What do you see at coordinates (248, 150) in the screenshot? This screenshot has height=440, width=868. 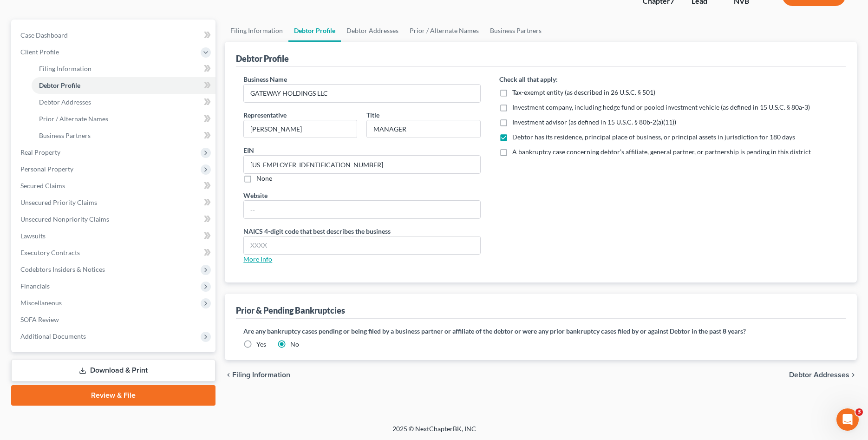 I see `label: EIN` at bounding box center [248, 150].